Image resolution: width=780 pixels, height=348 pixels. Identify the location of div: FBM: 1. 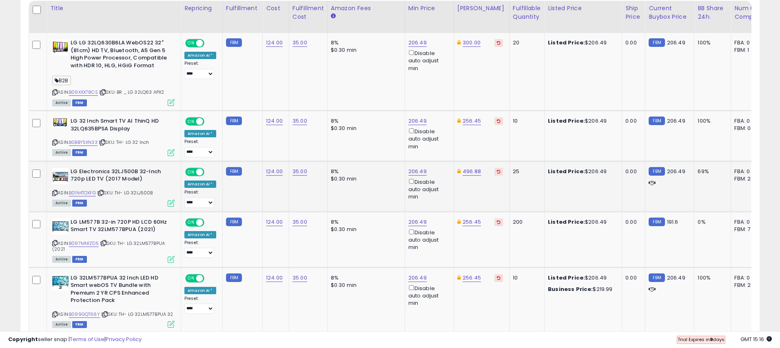
(748, 50).